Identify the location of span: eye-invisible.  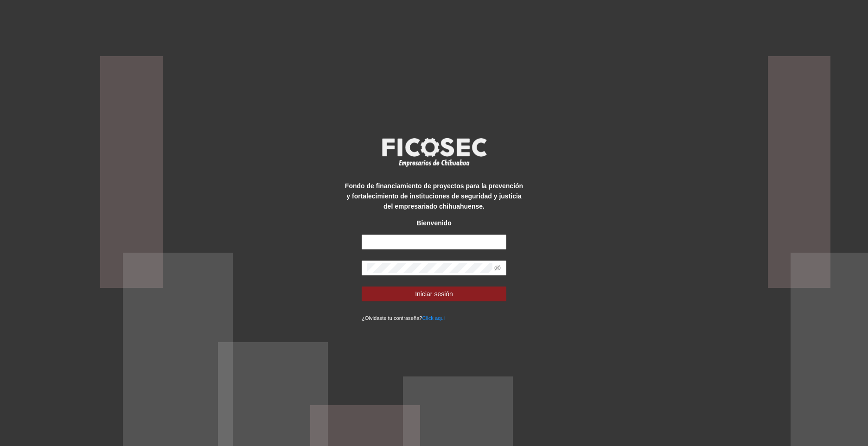
(498, 268).